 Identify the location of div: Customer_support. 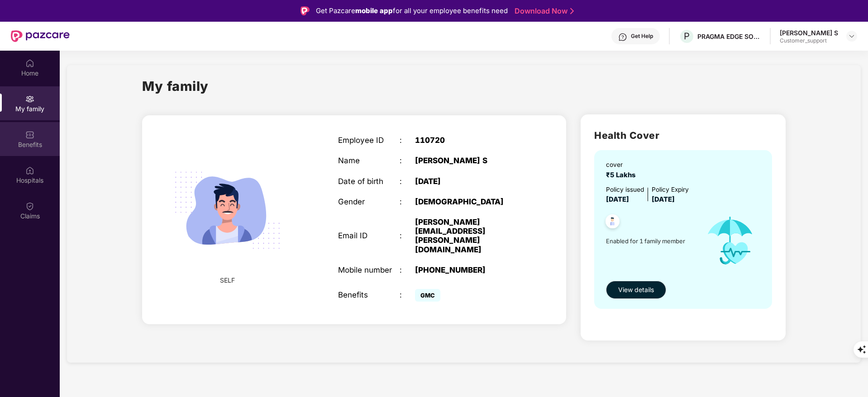
(808, 40).